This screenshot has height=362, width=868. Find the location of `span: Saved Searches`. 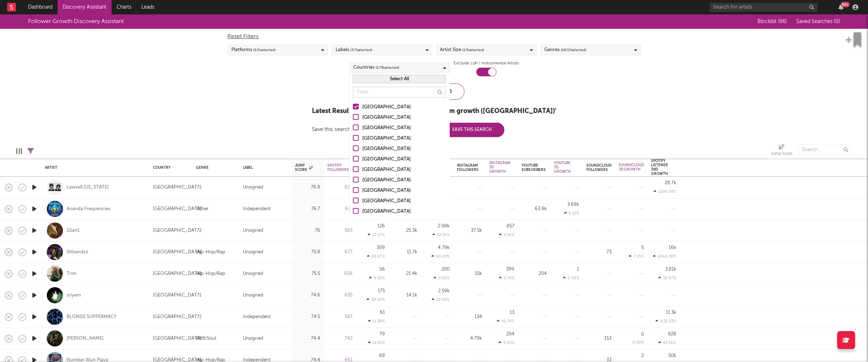

span: Saved Searches is located at coordinates (818, 21).